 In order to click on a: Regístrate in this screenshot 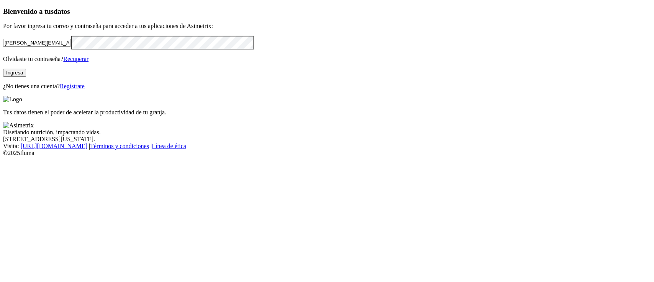, I will do `click(72, 86)`.